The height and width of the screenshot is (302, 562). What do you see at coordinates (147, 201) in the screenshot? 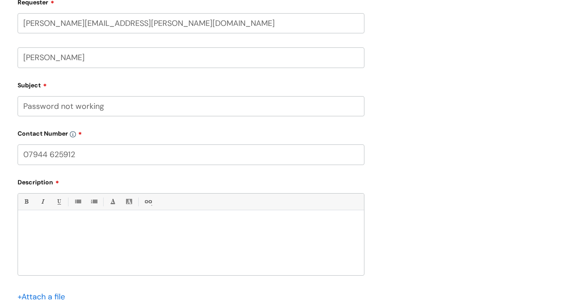
I see `a: Link` at bounding box center [147, 201].